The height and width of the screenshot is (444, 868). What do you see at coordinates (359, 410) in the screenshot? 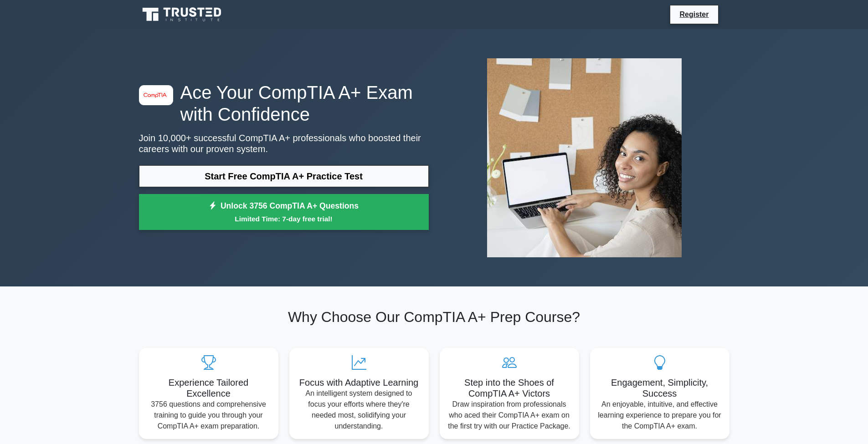
I see `p: An intelligent system designed to focus your efforts where they're needed most, solidifying your ...` at bounding box center [359, 410].